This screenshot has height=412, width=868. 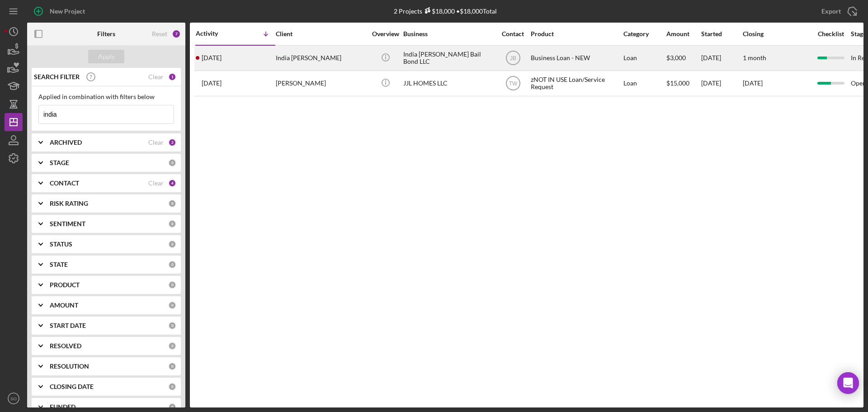 I want to click on text: JB, so click(x=513, y=58).